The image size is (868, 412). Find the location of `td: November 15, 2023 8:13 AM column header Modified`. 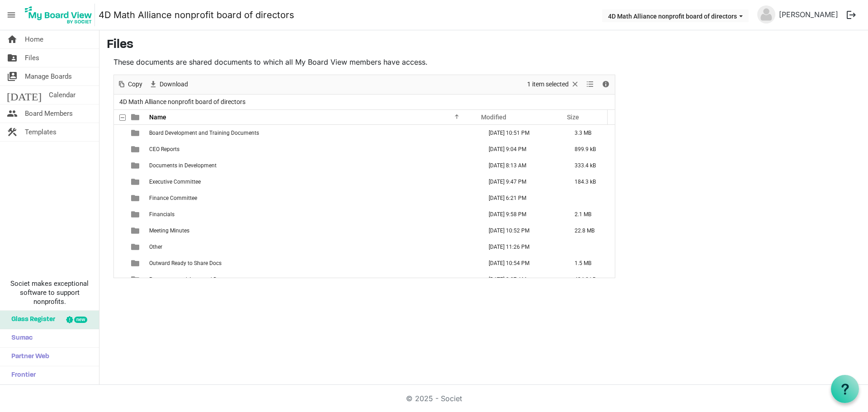

td: November 15, 2023 8:13 AM column header Modified is located at coordinates (522, 165).